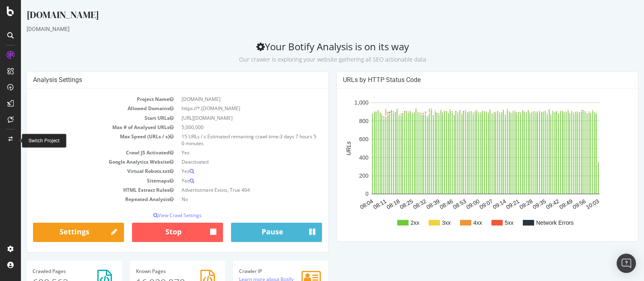 Image resolution: width=644 pixels, height=281 pixels. Describe the element at coordinates (439, 204) in the screenshot. I see `text: 08:53` at that location.